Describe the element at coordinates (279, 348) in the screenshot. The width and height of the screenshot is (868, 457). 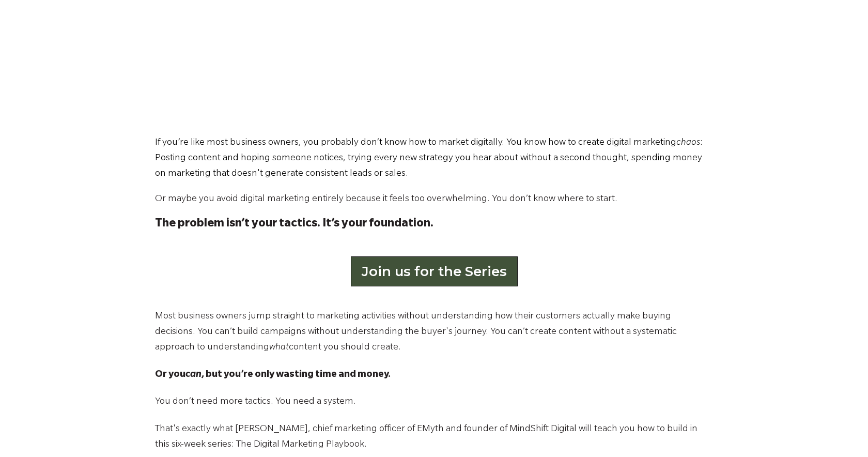
I see `em: what` at that location.